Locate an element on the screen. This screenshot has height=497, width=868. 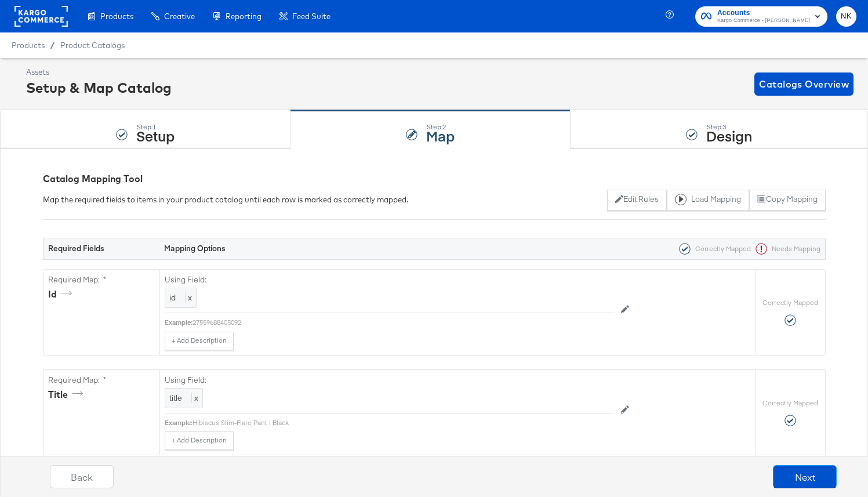
button: NK is located at coordinates (846, 16).